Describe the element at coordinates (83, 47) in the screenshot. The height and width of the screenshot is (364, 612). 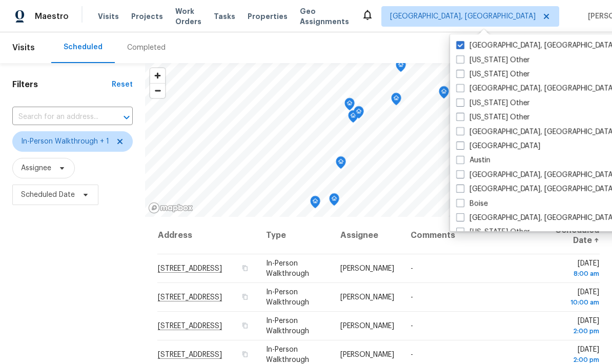
I see `div: Scheduled` at that location.